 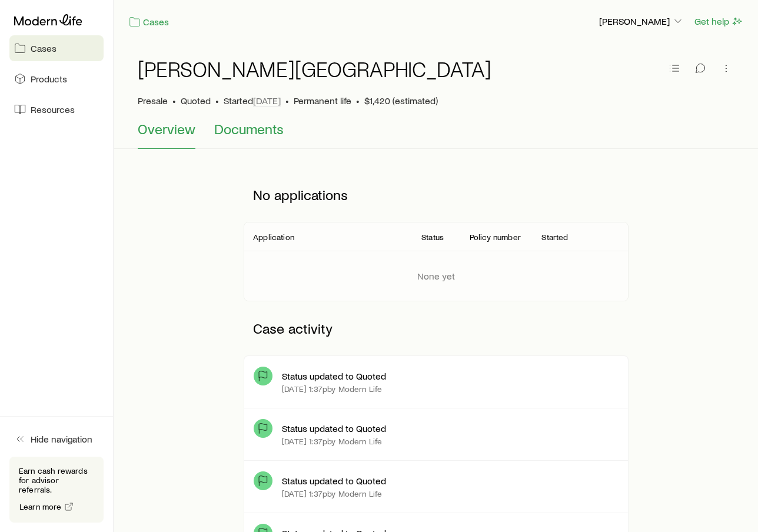 What do you see at coordinates (436, 135) in the screenshot?
I see `div: Case details tabs` at bounding box center [436, 135].